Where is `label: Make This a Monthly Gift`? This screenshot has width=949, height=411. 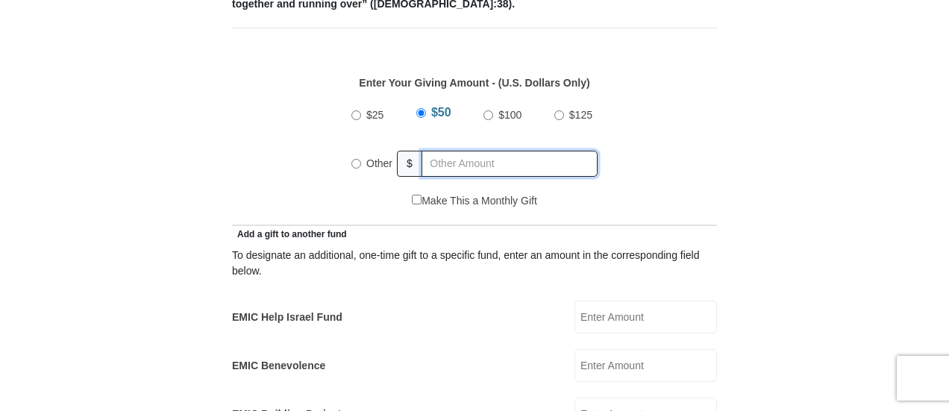 label: Make This a Monthly Gift is located at coordinates (474, 201).